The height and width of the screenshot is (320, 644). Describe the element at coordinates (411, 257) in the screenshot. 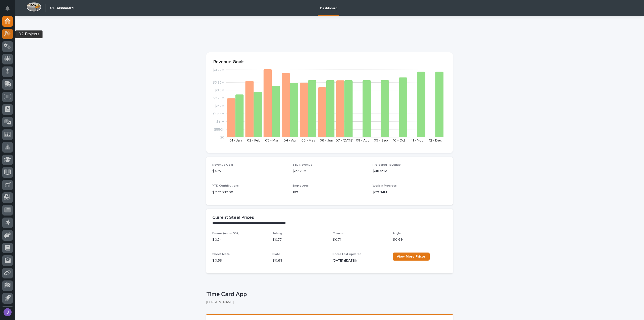

I see `span: View More Prices` at that location.